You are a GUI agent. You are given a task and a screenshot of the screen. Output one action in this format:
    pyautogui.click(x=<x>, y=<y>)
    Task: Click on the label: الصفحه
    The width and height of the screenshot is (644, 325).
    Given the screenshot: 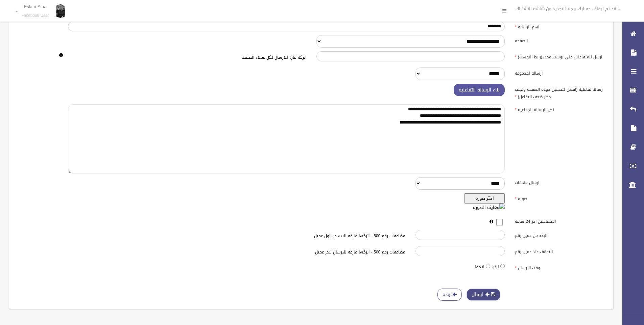 What is the action you would take?
    pyautogui.click(x=559, y=40)
    